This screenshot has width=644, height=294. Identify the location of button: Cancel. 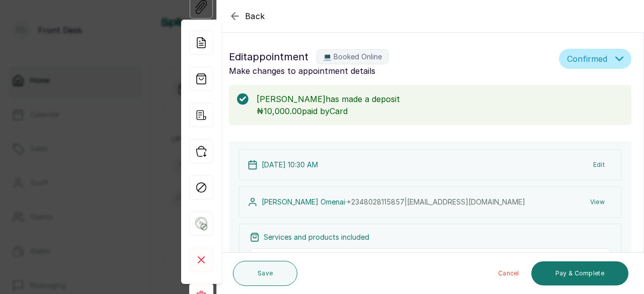
(509, 274).